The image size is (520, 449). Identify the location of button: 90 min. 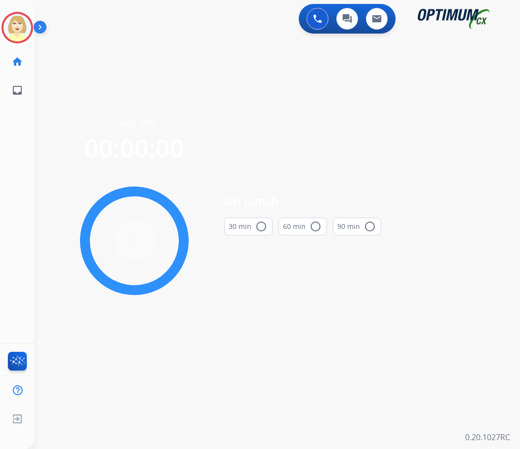
(357, 227).